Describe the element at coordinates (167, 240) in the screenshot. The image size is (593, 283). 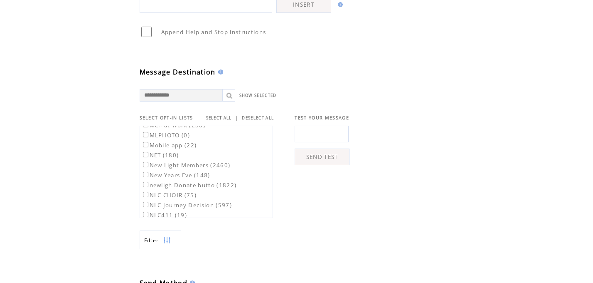
I see `img: filters.png` at that location.